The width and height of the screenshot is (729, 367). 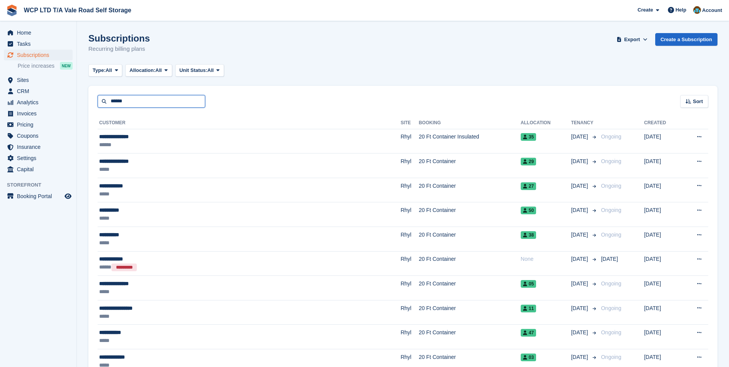 What do you see at coordinates (193, 70) in the screenshot?
I see `span: Unit Status:` at bounding box center [193, 70].